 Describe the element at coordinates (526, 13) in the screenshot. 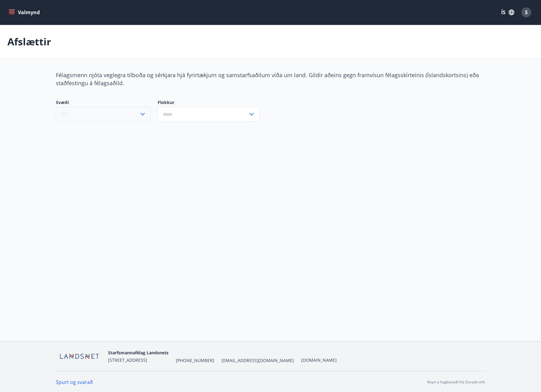

I see `span: S` at that location.